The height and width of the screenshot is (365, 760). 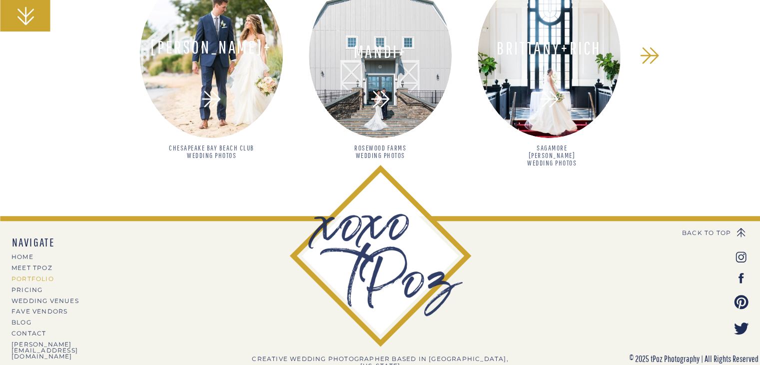 What do you see at coordinates (380, 157) in the screenshot?
I see `h2: Rosewood Farms Wedding Photos` at bounding box center [380, 157].